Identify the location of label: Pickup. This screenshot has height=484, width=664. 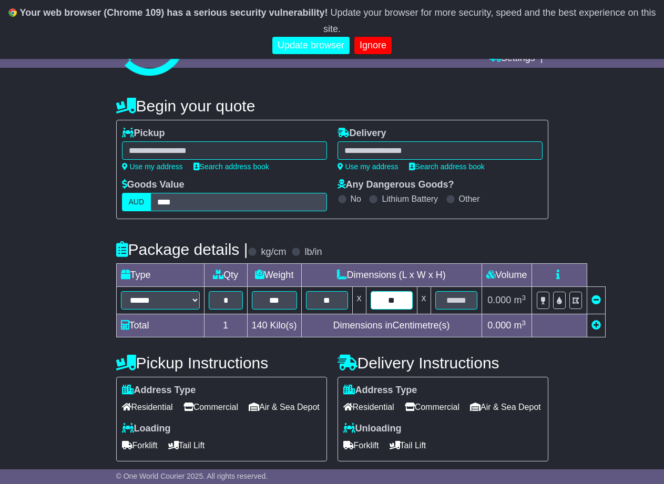
(144, 134).